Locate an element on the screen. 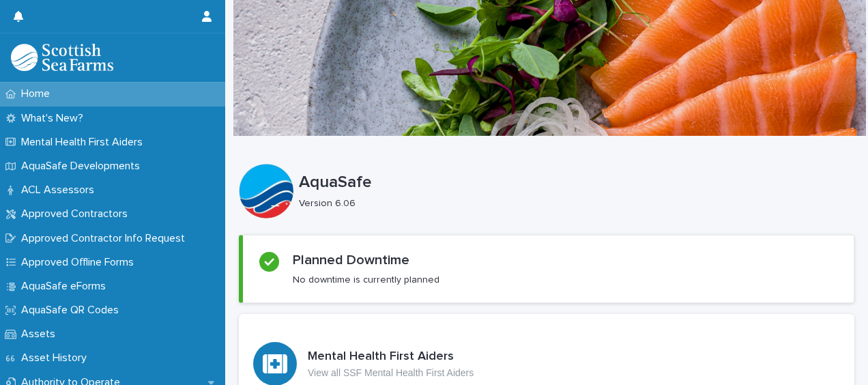  h2: Planned Downtime is located at coordinates (351, 260).